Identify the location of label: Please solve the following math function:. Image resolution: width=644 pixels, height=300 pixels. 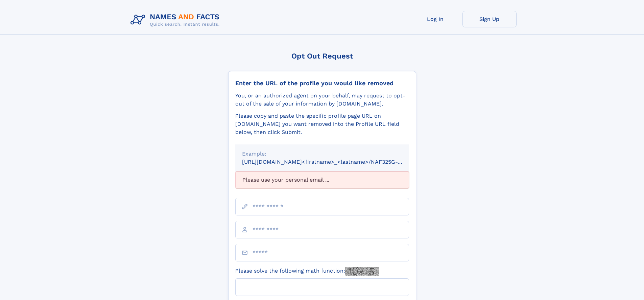
(307, 271).